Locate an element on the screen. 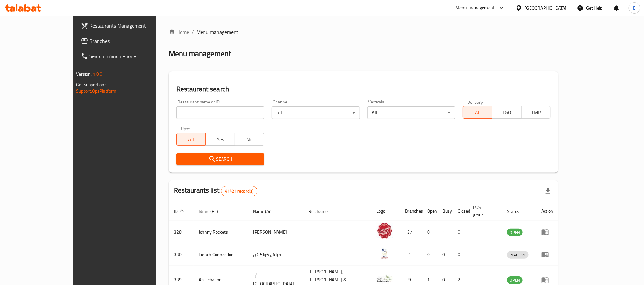 This screenshot has height=285, width=644. th: Action is located at coordinates (547, 211).